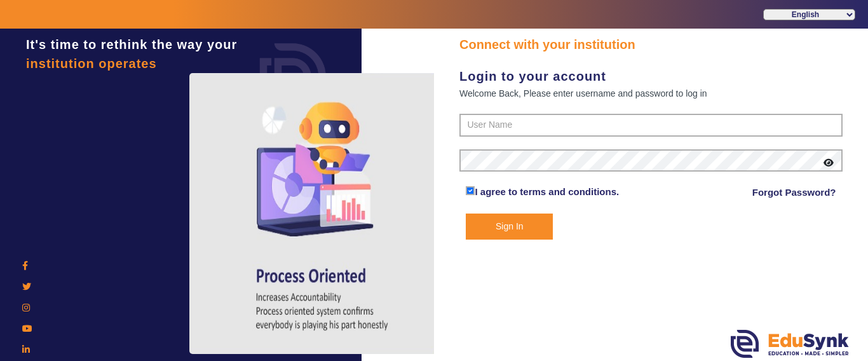  What do you see at coordinates (509, 226) in the screenshot?
I see `button: Sign In` at bounding box center [509, 226].